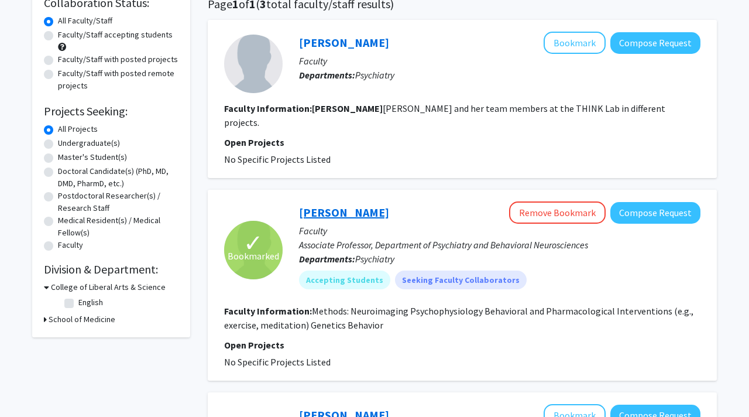 The width and height of the screenshot is (749, 417). I want to click on p: Associate Professor, Department of Psychiatry and Behavioral Neurosciences, so click(500, 245).